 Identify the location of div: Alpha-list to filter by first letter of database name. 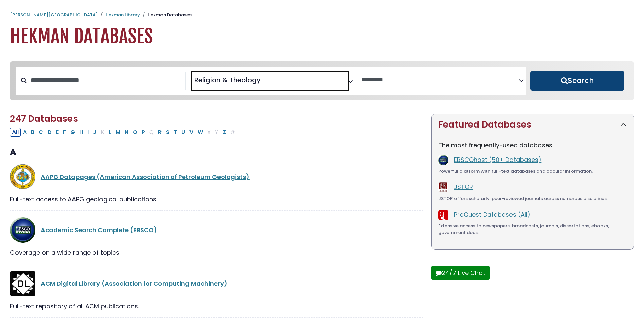
(124, 132).